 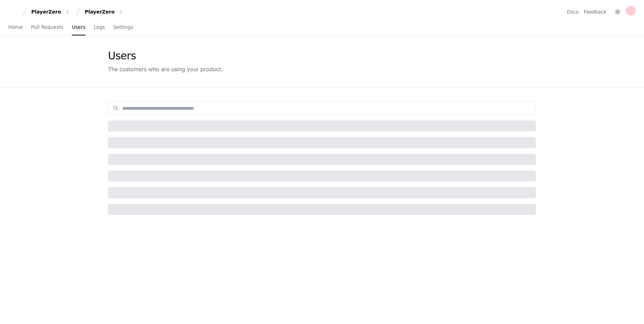 I want to click on a: Pull Requests, so click(x=47, y=27).